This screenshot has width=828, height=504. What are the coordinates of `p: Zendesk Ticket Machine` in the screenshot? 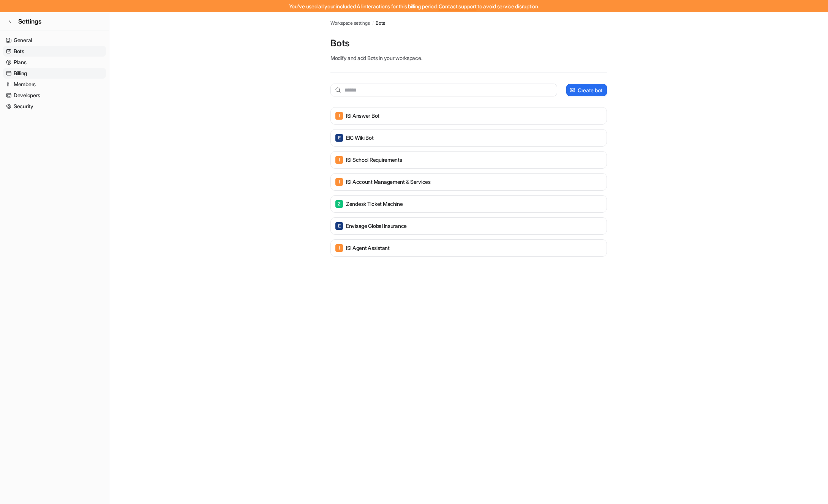 It's located at (375, 204).